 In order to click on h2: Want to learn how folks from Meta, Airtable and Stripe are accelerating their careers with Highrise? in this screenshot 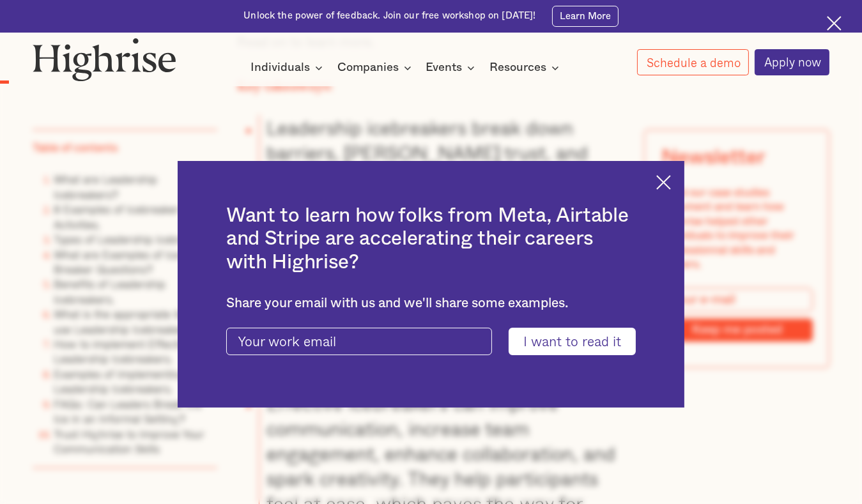, I will do `click(431, 240)`.